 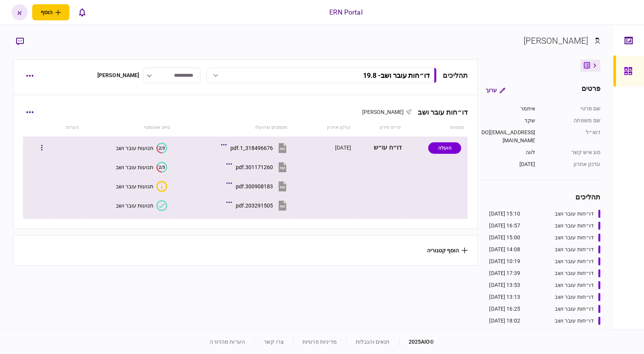 What do you see at coordinates (227, 342) in the screenshot?
I see `a: הערות מהדורה` at bounding box center [227, 342].